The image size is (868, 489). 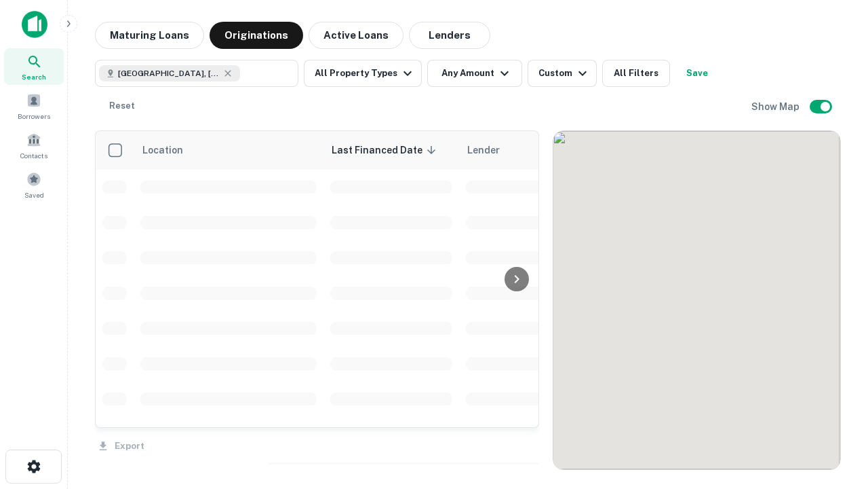 I want to click on button: Active Loans, so click(x=356, y=35).